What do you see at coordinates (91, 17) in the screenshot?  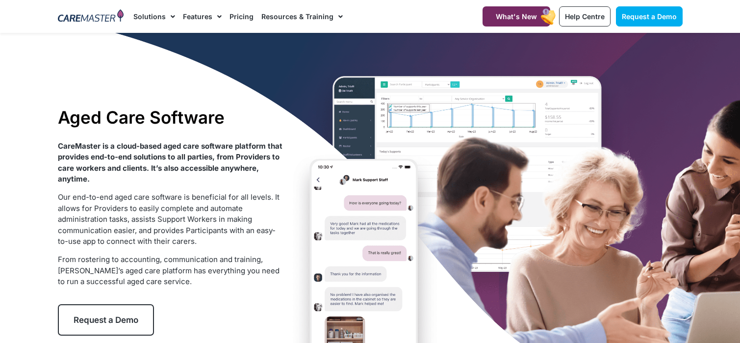 I see `img: CareMaster Logo` at bounding box center [91, 17].